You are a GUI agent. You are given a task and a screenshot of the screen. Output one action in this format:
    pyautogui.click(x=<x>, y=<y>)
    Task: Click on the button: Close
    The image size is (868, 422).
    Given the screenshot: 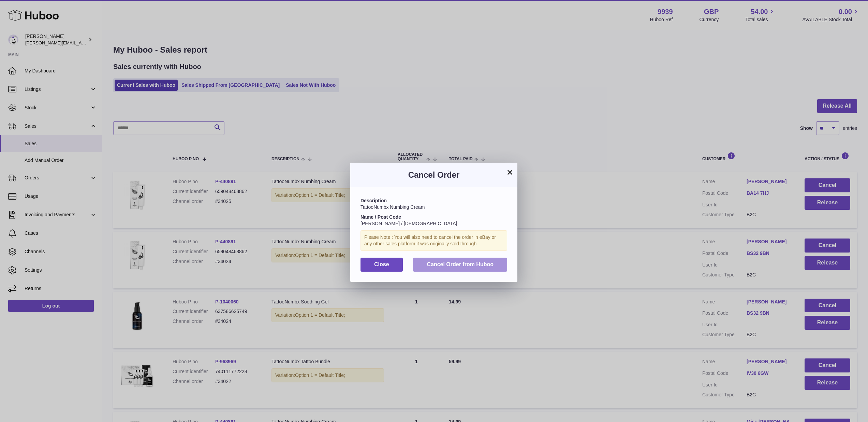 What is the action you would take?
    pyautogui.click(x=382, y=264)
    